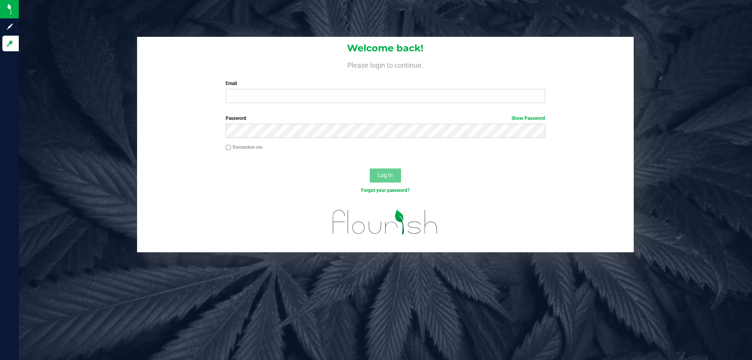  I want to click on img: flourish_logo.svg, so click(385, 222).